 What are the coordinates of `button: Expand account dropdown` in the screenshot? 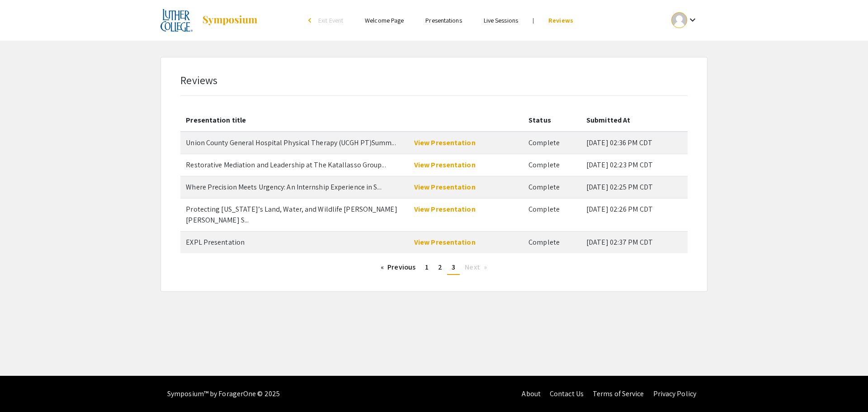 It's located at (684, 20).